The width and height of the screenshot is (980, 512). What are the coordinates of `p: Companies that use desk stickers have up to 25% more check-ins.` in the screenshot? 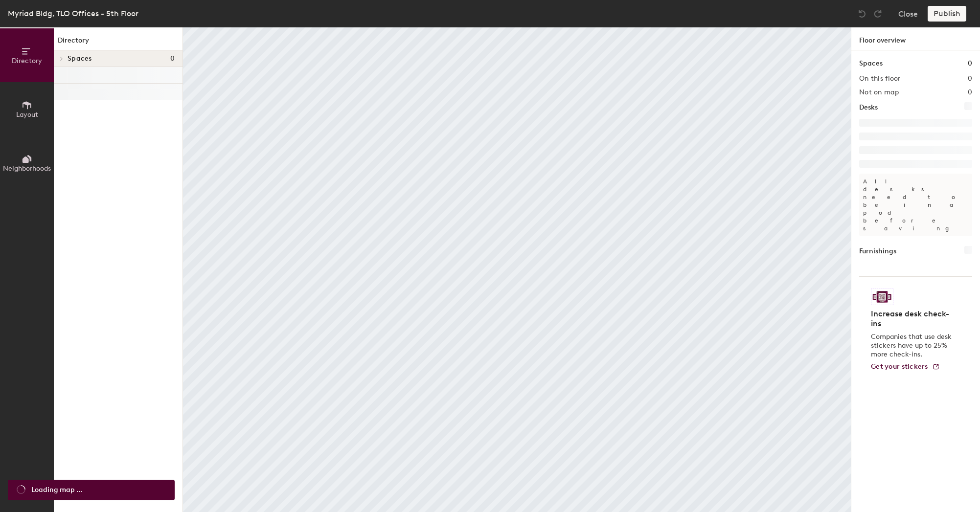 It's located at (913, 346).